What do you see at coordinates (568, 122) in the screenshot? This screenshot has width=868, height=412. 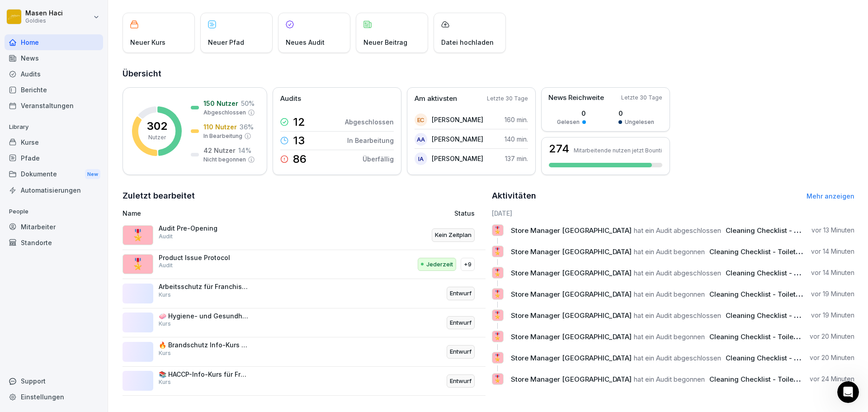 I see `p: Gelesen` at bounding box center [568, 122].